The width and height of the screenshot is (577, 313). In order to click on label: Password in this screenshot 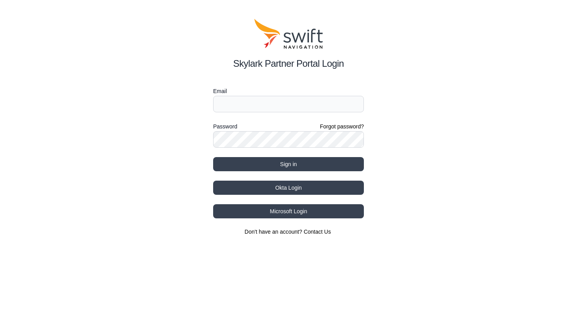, I will do `click(225, 126)`.